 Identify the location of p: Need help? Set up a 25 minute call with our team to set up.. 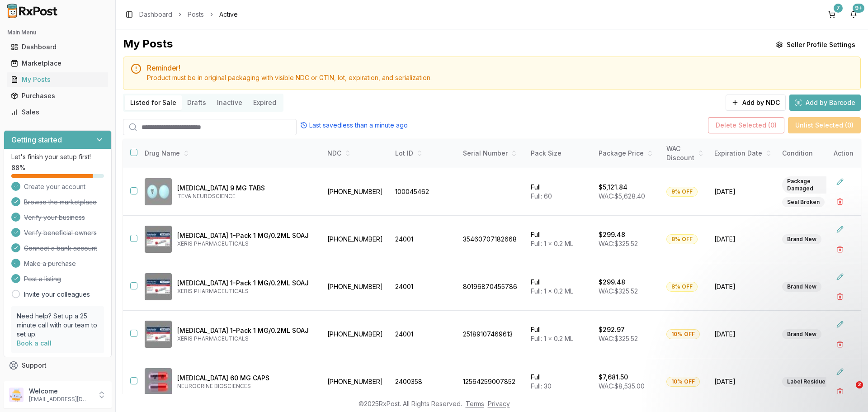
(57, 325).